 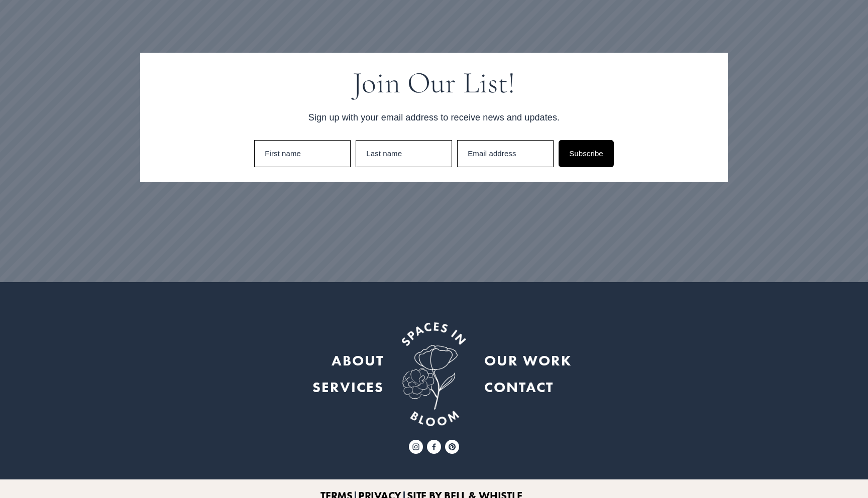 I want to click on a: SERVICES, so click(x=348, y=387).